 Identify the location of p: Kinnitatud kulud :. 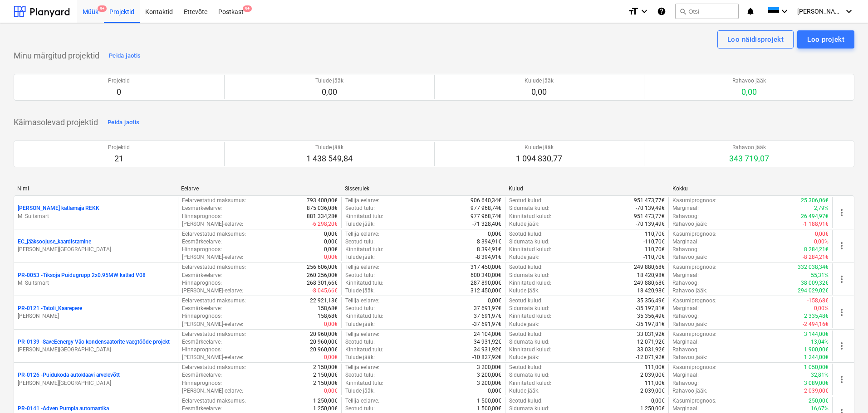
(530, 283).